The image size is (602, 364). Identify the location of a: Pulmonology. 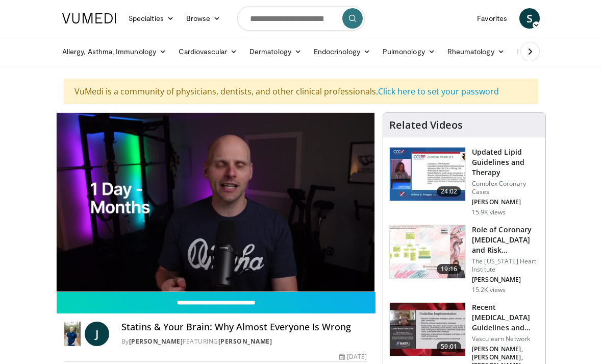
(409, 51).